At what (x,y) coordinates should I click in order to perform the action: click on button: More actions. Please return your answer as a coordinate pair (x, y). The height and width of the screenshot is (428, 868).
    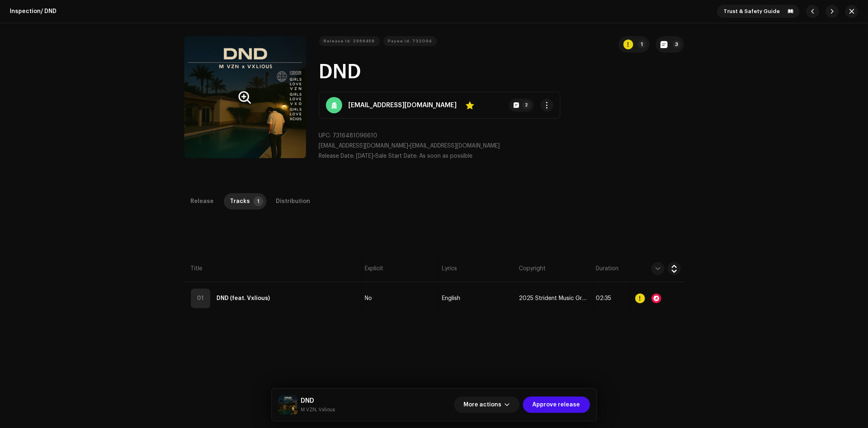
    Looking at the image, I should click on (487, 405).